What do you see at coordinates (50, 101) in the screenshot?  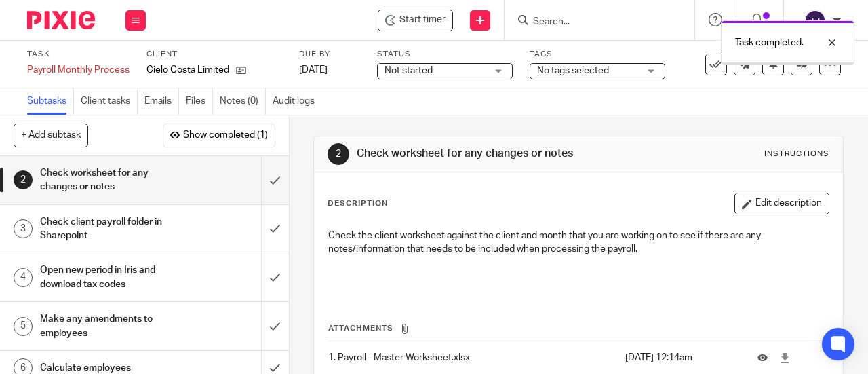 I see `a: Subtasks` at bounding box center [50, 101].